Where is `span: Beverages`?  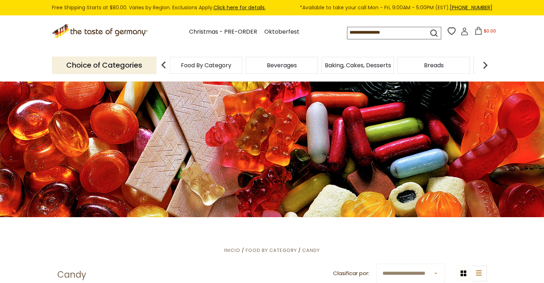
span: Beverages is located at coordinates (282, 65).